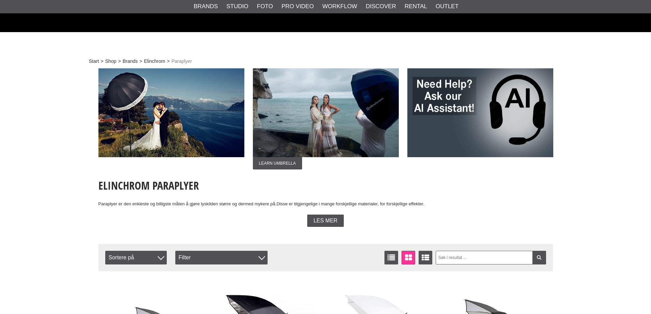  Describe the element at coordinates (111, 61) in the screenshot. I see `a: Shop` at that location.